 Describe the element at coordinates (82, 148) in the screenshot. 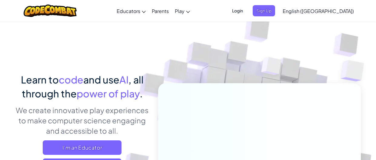

I see `a: I'm an Educator` at that location.